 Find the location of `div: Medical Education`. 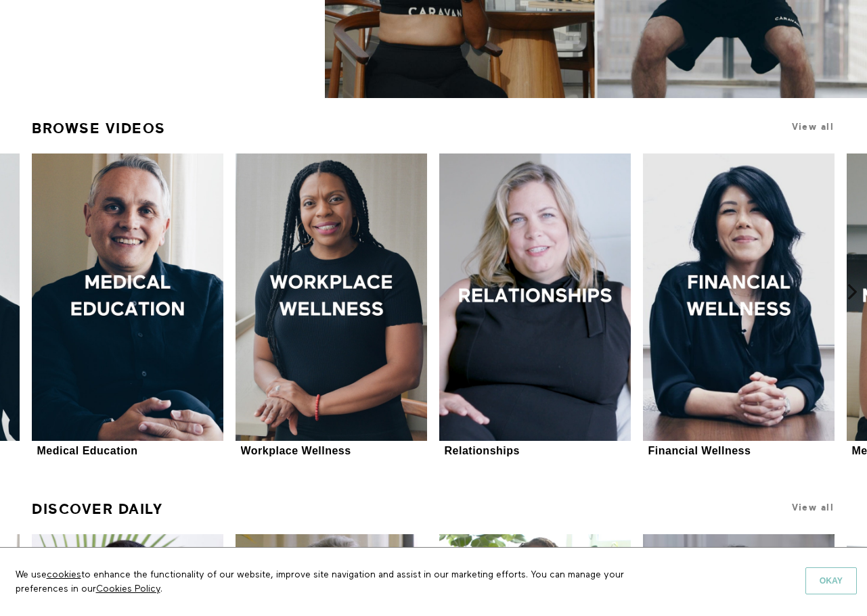

div: Medical Education is located at coordinates (88, 450).